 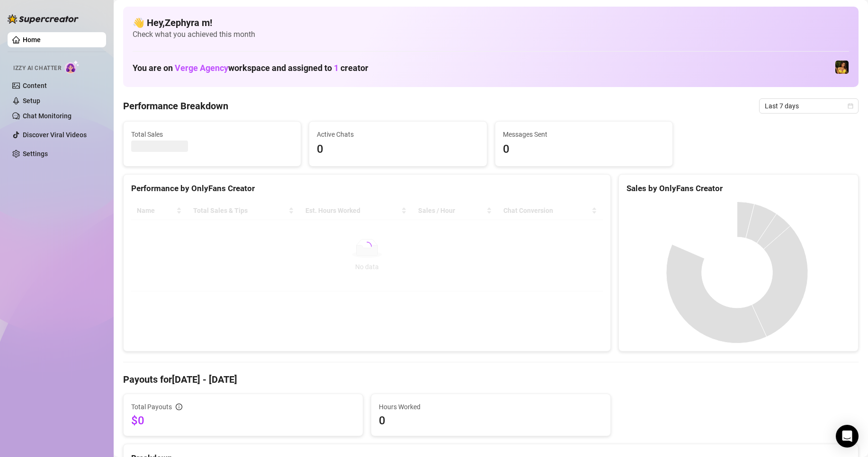 I want to click on img: logo-BBDzfeDw.svg, so click(x=43, y=19).